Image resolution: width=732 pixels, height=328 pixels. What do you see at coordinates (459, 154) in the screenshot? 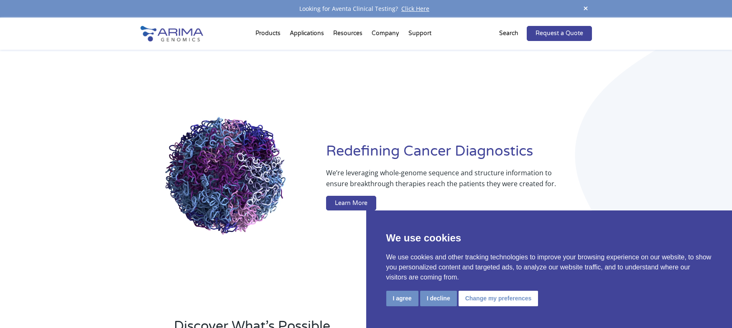
I see `h1: Redefining Cancer Diagnostics` at bounding box center [459, 154].